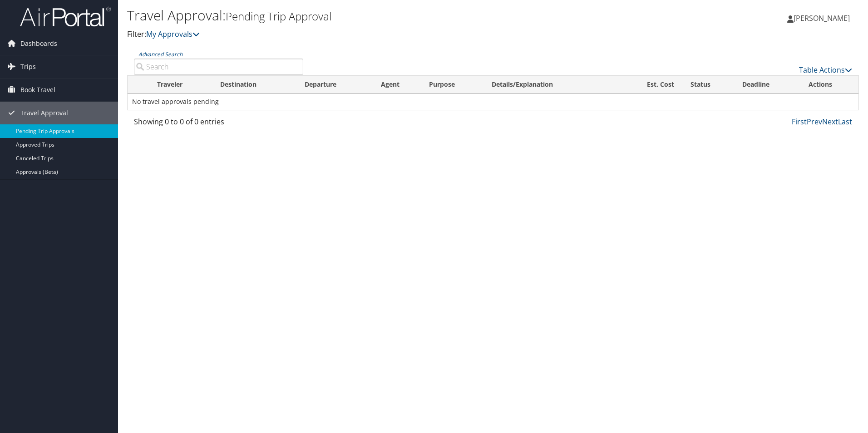  What do you see at coordinates (218, 67) in the screenshot?
I see `input: Advanced Search` at bounding box center [218, 67].